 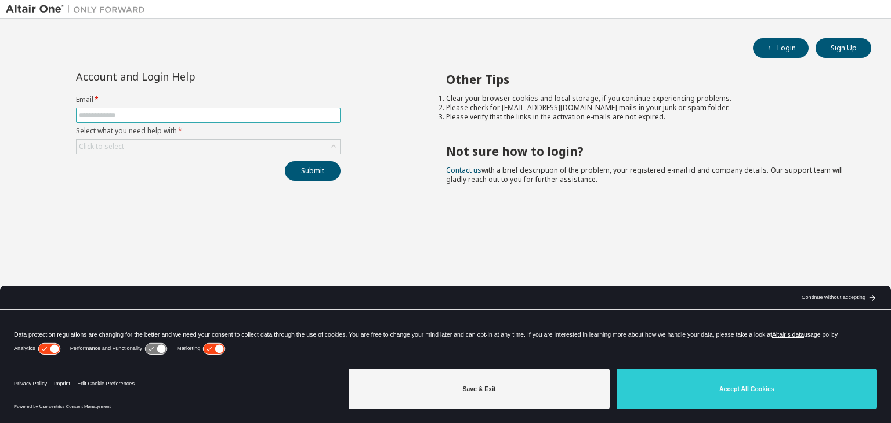 What do you see at coordinates (648, 99) in the screenshot?
I see `li: Clear your browser cookies and local storage, if you continue experiencing problems.` at bounding box center [648, 99].